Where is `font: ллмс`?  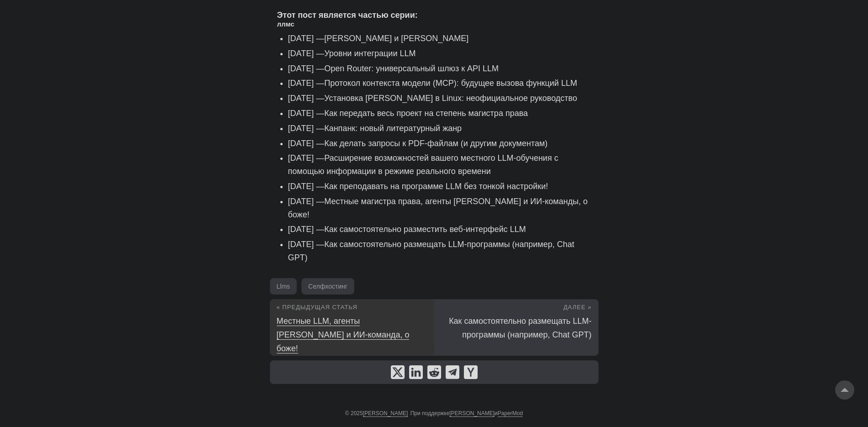
font: ллмс is located at coordinates (286, 24).